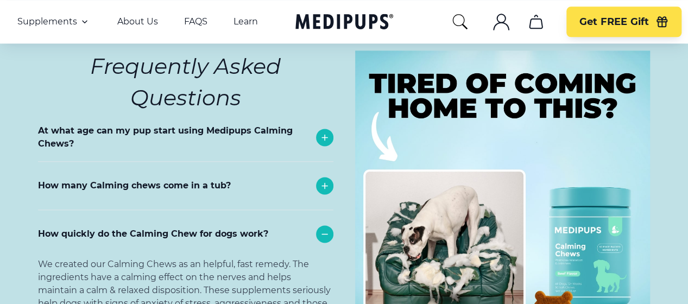 The width and height of the screenshot is (688, 304). I want to click on div: Each tub contains 30 chews., so click(186, 227).